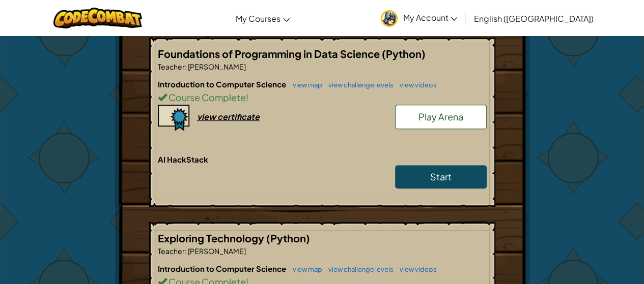 The height and width of the screenshot is (284, 644). What do you see at coordinates (174, 118) in the screenshot?
I see `img: certificate-icon.png` at bounding box center [174, 118].